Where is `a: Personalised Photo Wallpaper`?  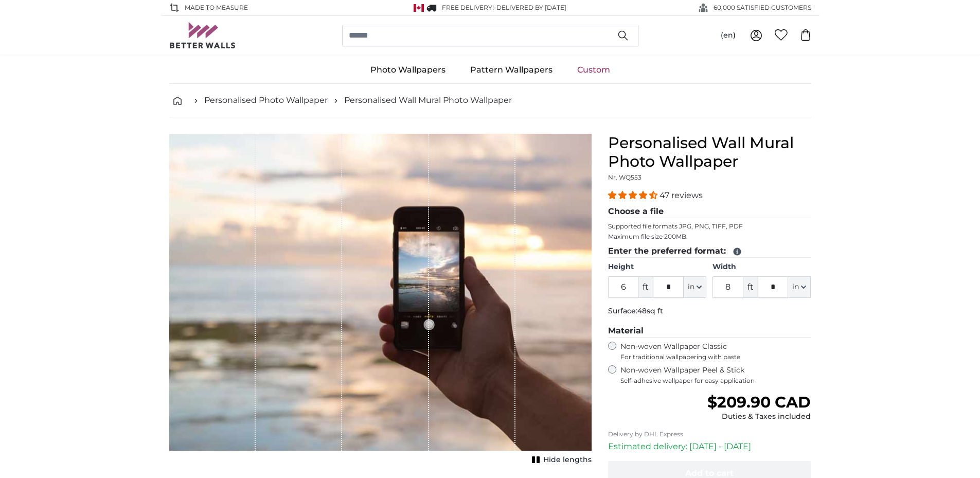
a: Personalised Photo Wallpaper is located at coordinates (266, 100).